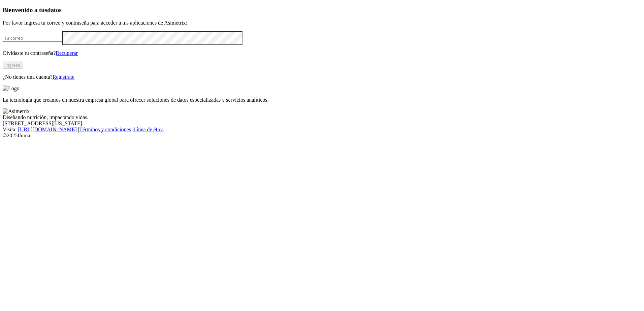  I want to click on a: Línea de ética, so click(149, 129).